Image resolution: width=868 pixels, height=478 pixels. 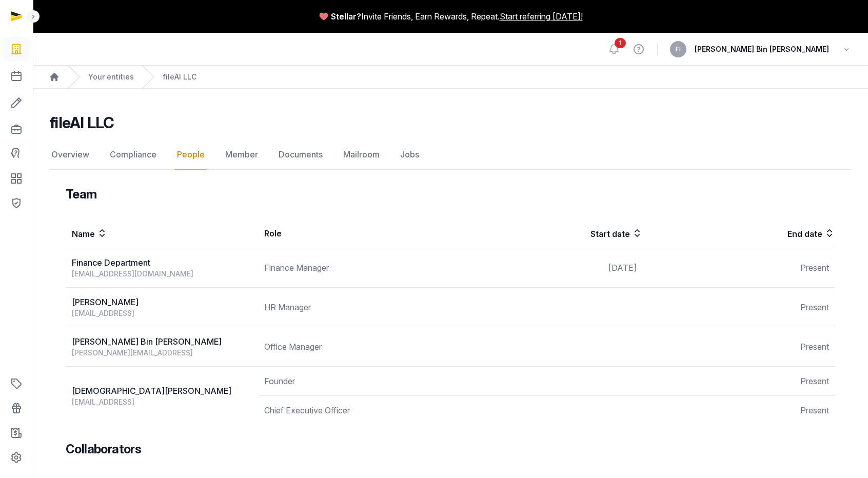 I want to click on div: Finance Department, so click(x=165, y=263).